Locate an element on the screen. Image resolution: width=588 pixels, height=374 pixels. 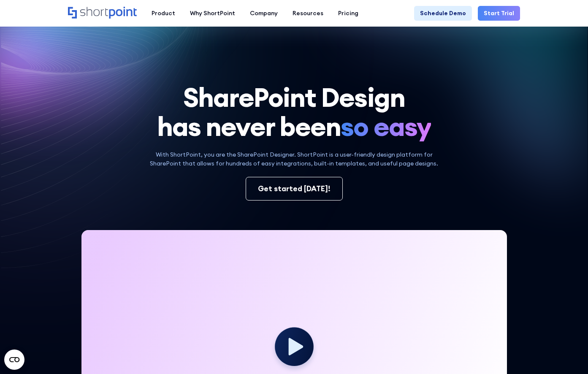
a: Home is located at coordinates (102, 13).